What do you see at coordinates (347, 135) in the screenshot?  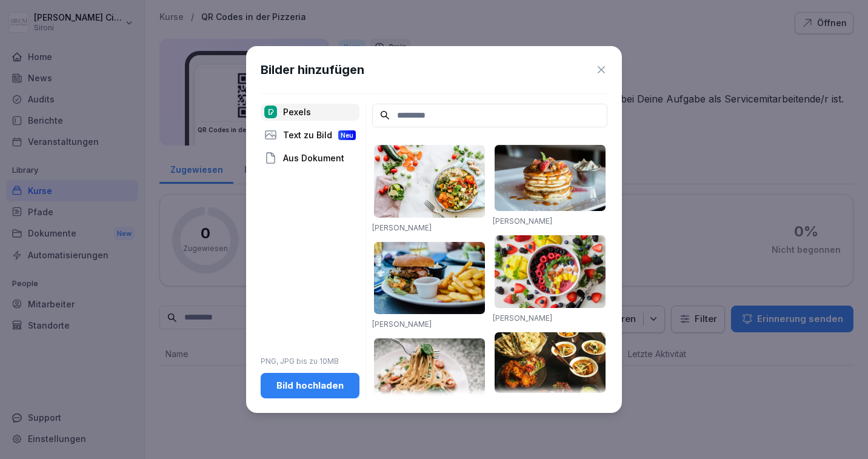 I see `div: Neu` at bounding box center [347, 135].